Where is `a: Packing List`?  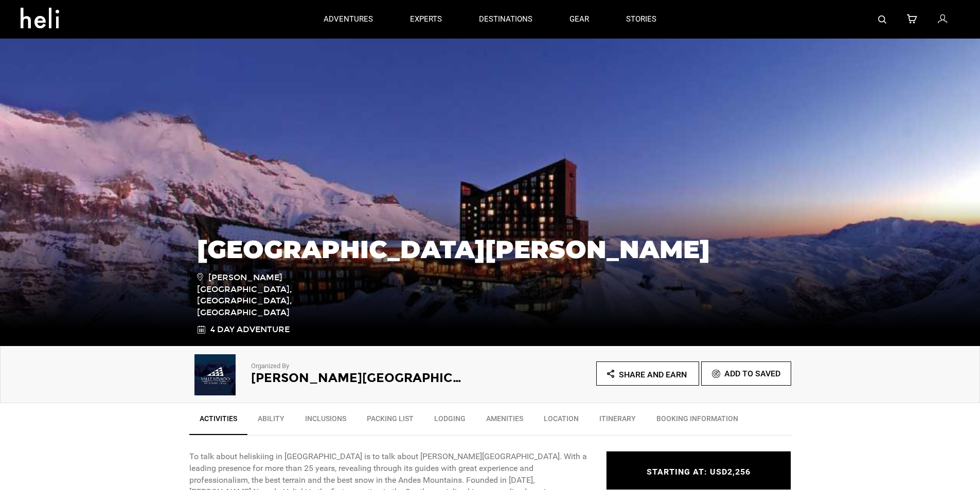
a: Packing List is located at coordinates (390, 422).